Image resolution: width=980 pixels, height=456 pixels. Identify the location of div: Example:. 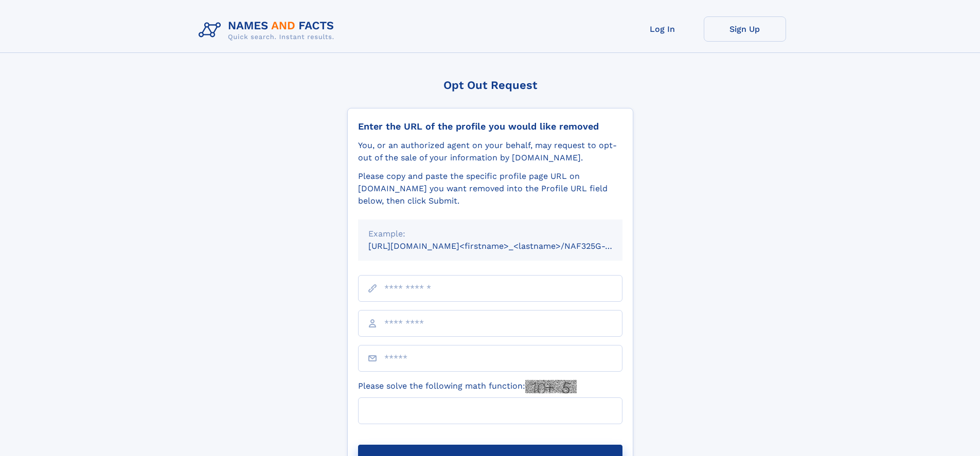
(490, 234).